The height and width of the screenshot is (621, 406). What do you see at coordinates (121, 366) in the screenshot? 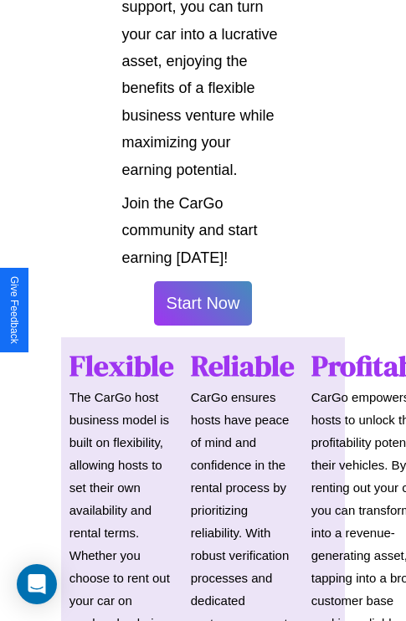
I see `h1: Flexible` at bounding box center [121, 366].